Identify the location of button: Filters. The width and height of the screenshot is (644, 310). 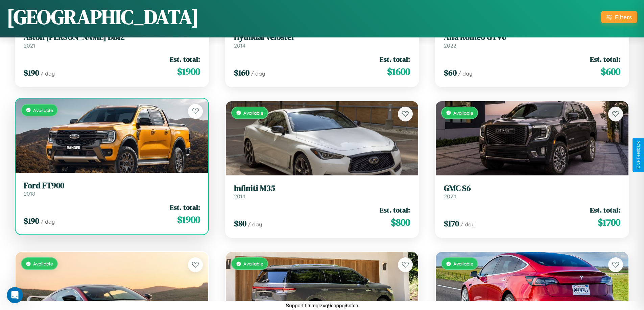
(619, 17).